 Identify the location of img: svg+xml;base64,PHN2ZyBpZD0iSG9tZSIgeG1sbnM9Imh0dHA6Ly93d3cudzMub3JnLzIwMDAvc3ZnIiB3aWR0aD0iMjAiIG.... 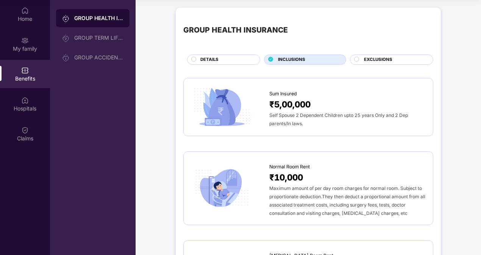
(25, 11).